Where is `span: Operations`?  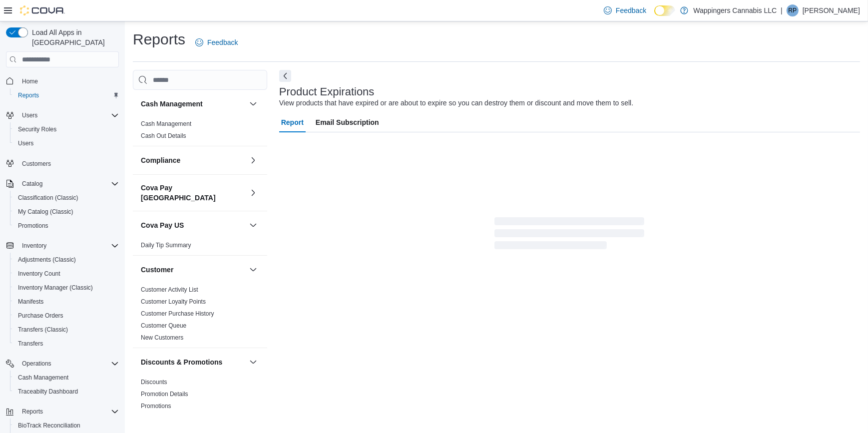 span: Operations is located at coordinates (69, 364).